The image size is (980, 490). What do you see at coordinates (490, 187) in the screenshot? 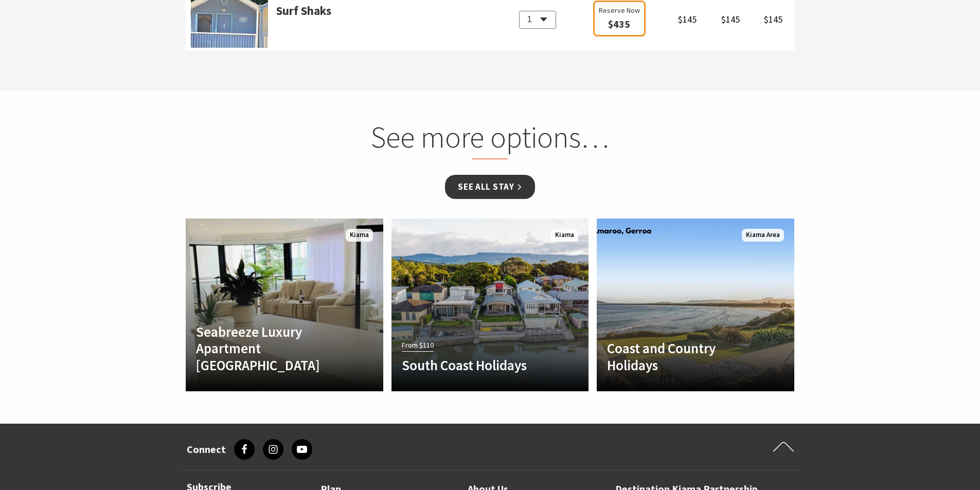
I see `a: See all Stay` at bounding box center [490, 187].